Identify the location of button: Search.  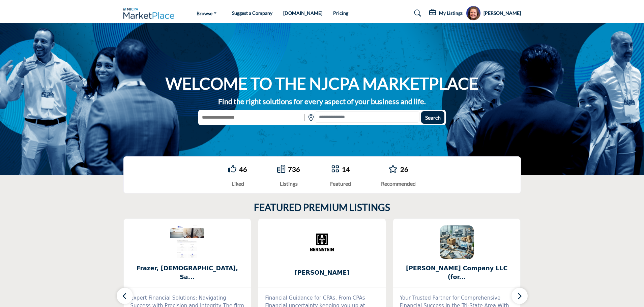
(432, 117).